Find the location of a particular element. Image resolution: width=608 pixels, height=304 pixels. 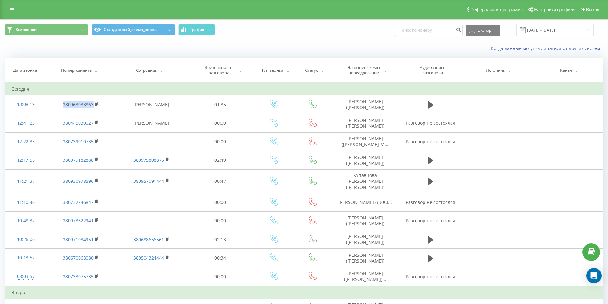

span: График is located at coordinates (197, 30).